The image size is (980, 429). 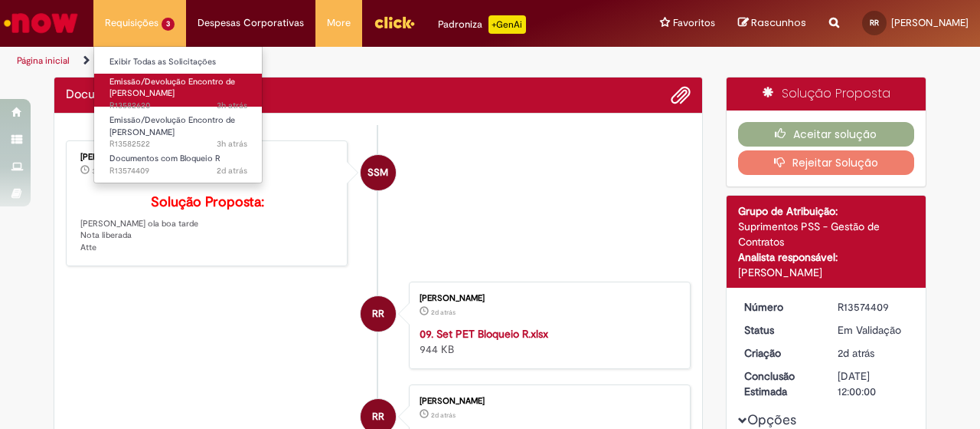 What do you see at coordinates (856, 352) in the screenshot?
I see `time: 28/09/2025 23:33:53` at bounding box center [856, 352].